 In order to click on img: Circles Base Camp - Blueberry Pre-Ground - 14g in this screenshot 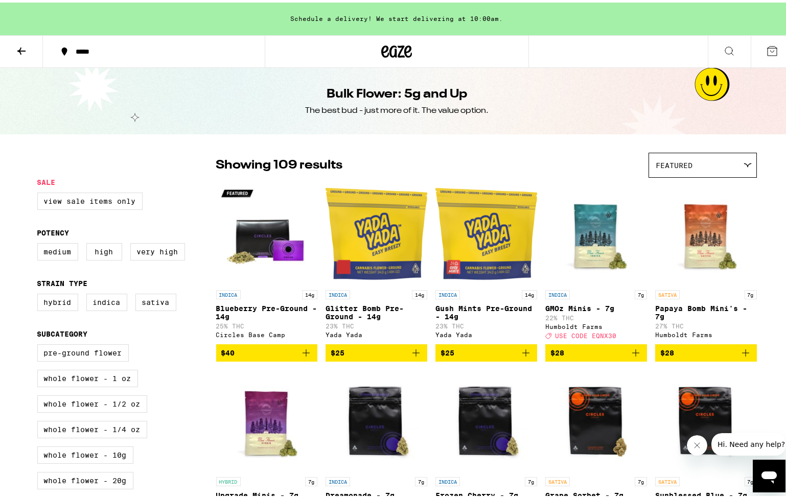, I will do `click(267, 231)`.